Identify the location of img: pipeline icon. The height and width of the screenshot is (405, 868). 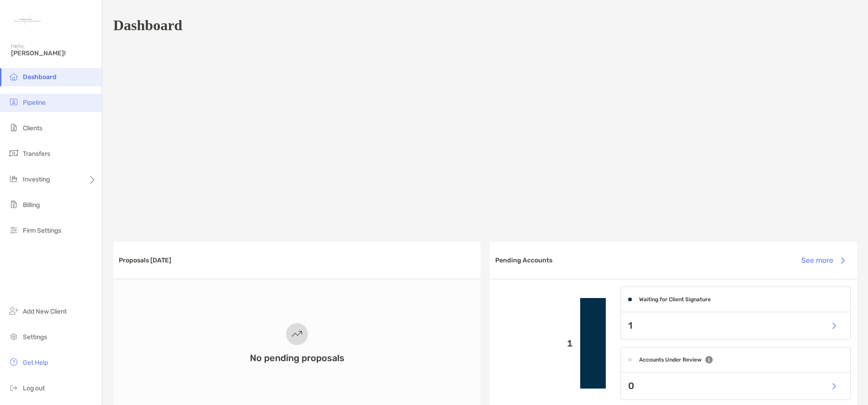
(14, 102).